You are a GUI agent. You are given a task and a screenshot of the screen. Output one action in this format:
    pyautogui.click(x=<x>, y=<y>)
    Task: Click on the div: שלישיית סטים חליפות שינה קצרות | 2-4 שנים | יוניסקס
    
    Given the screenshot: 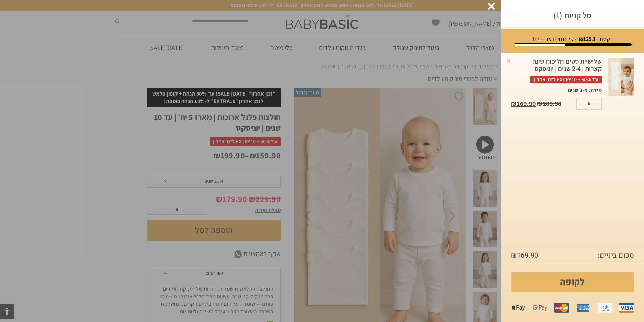 What is the action you would take?
    pyautogui.click(x=556, y=71)
    